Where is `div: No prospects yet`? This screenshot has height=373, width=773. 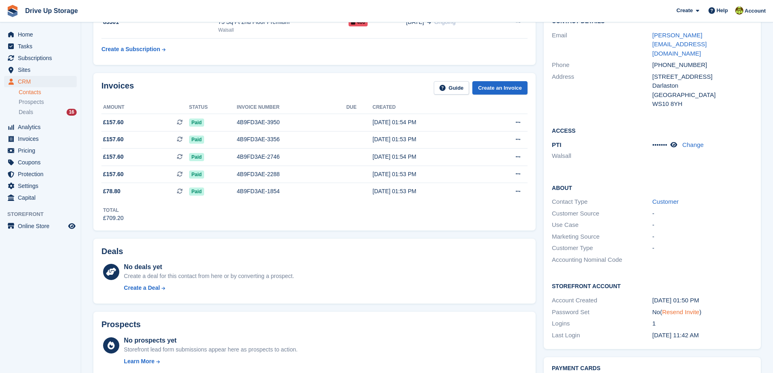
div: No prospects yet is located at coordinates (210, 340).